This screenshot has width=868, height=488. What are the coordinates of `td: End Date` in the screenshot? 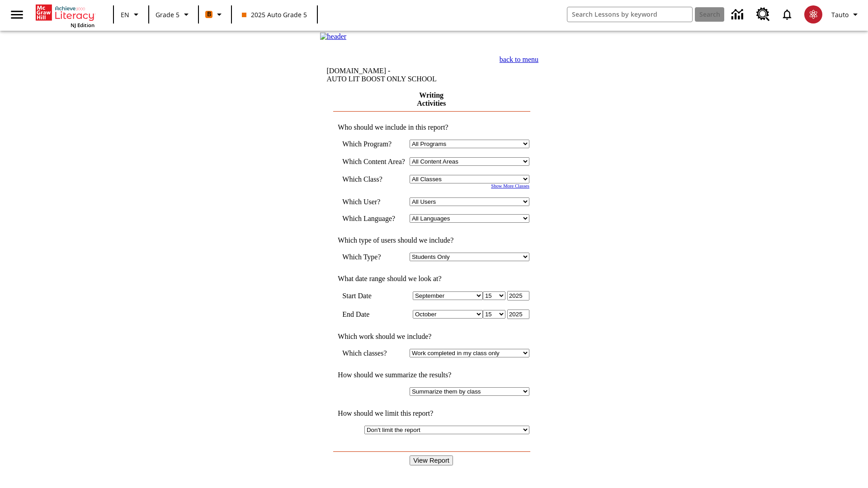 It's located at (374, 314).